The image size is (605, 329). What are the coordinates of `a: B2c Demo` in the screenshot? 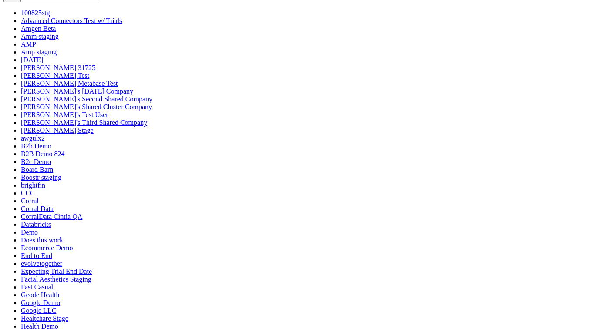 It's located at (36, 162).